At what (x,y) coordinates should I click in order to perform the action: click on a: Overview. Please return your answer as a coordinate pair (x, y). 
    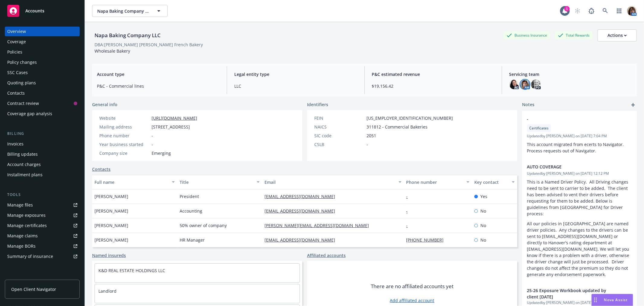
    Looking at the image, I should click on (42, 31).